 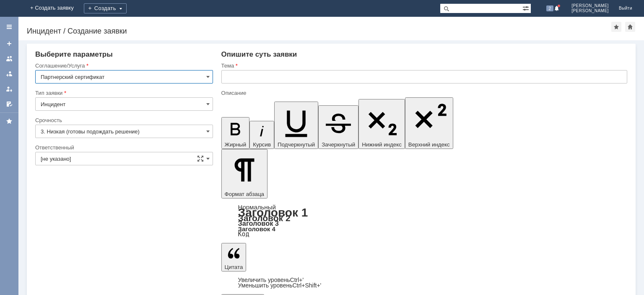 I want to click on div: Тип заявки, so click(x=123, y=93).